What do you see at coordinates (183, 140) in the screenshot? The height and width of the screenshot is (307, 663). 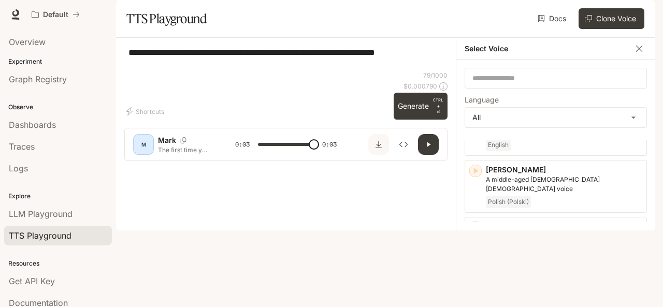 I see `button: Copy Voice ID` at bounding box center [183, 140].